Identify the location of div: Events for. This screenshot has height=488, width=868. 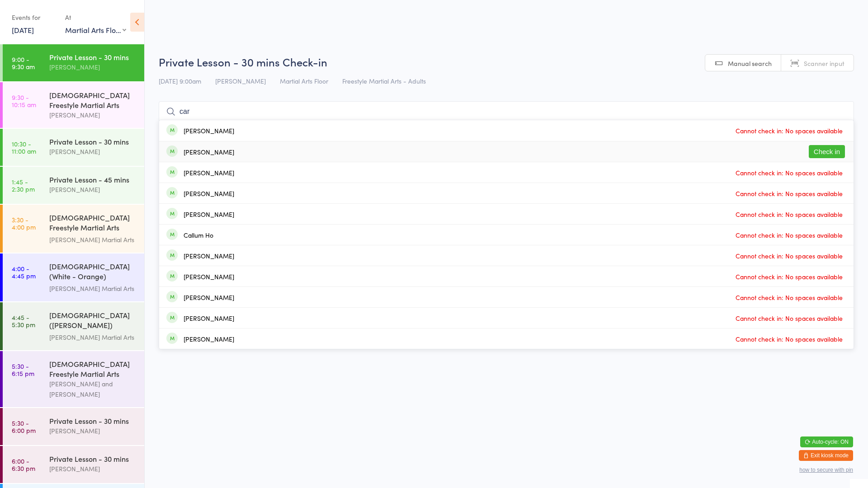
(34, 17).